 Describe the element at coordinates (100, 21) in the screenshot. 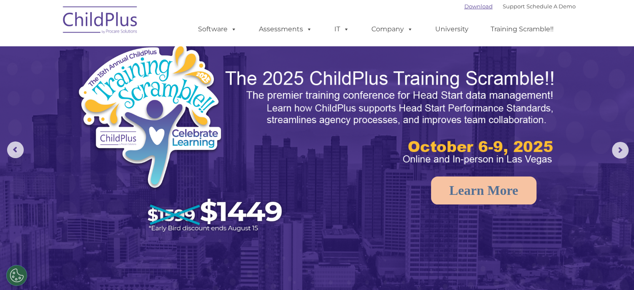

I see `img: ChildPlus by Procare Solutions` at that location.